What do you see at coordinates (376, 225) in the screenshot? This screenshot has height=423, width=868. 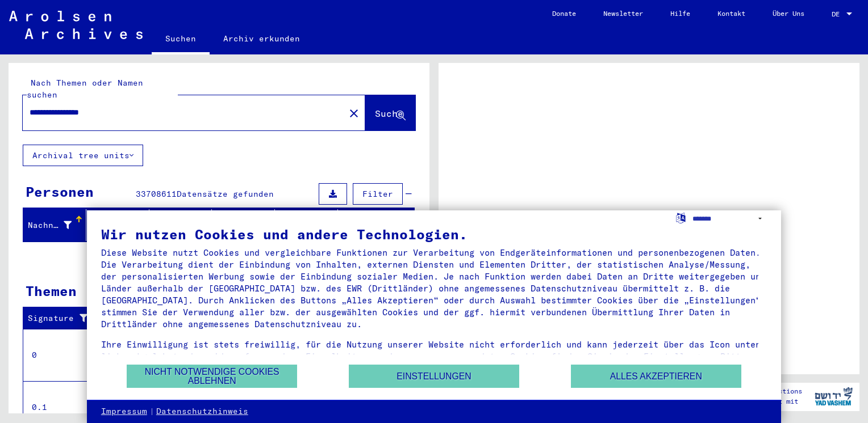 I see `mat-header-cell: Prisoner #` at bounding box center [376, 225].